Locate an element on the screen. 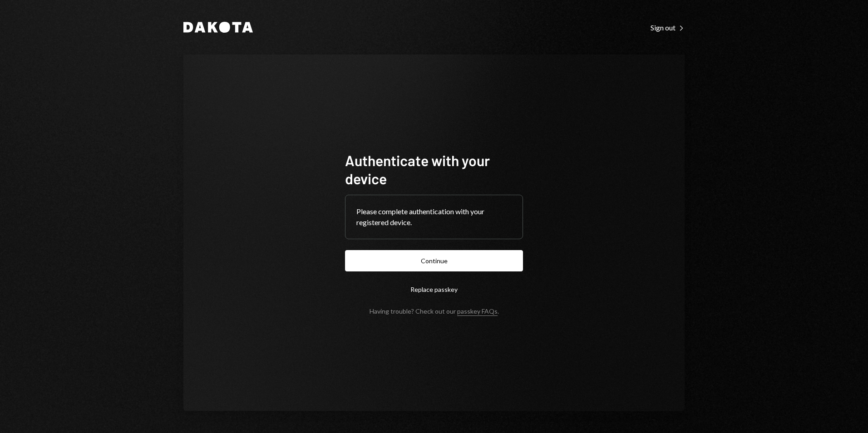  a: Sign out is located at coordinates (667, 27).